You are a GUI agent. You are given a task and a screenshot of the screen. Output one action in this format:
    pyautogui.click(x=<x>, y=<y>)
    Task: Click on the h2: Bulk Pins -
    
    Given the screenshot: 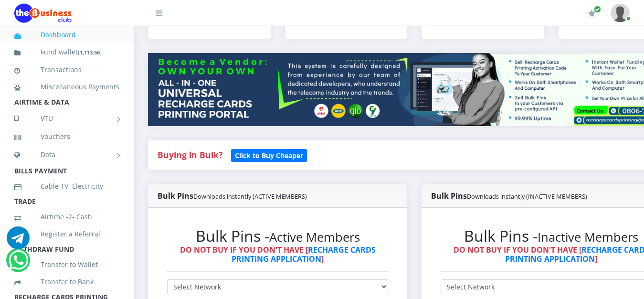 What is the action you would take?
    pyautogui.click(x=278, y=236)
    